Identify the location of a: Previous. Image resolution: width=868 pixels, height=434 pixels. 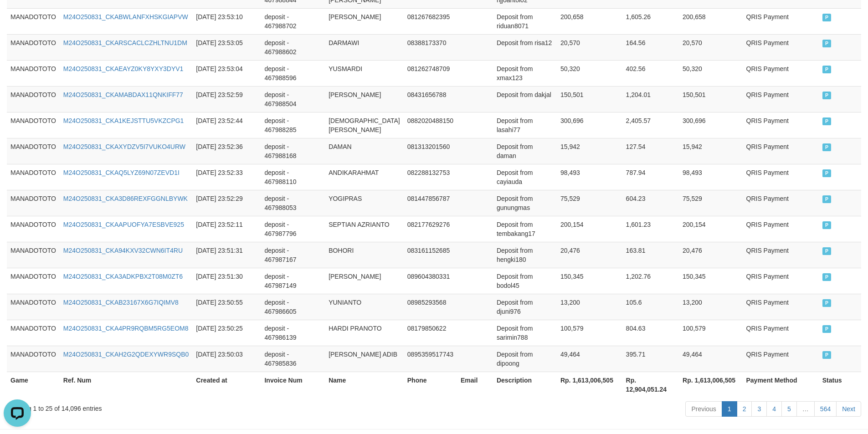
(703, 409).